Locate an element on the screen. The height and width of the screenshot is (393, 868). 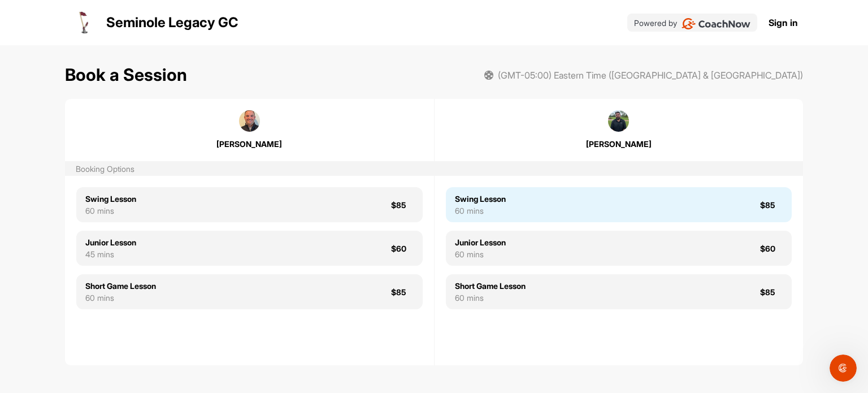
img: logo is located at coordinates (84, 23).